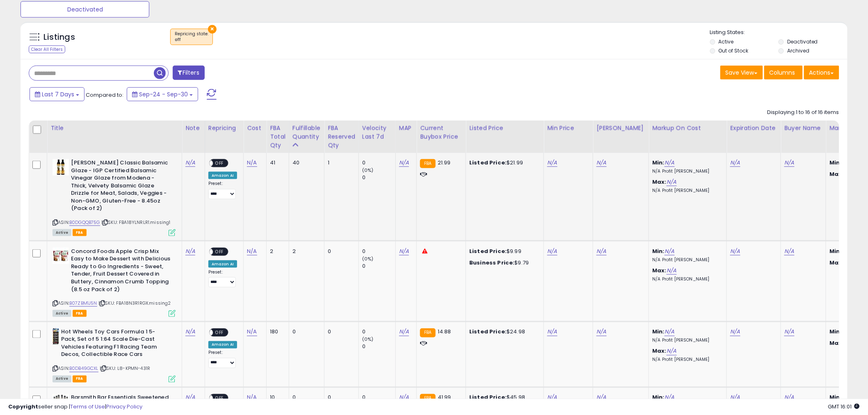 The width and height of the screenshot is (868, 415). What do you see at coordinates (444, 332) in the screenshot?
I see `span: 14.88` at bounding box center [444, 332].